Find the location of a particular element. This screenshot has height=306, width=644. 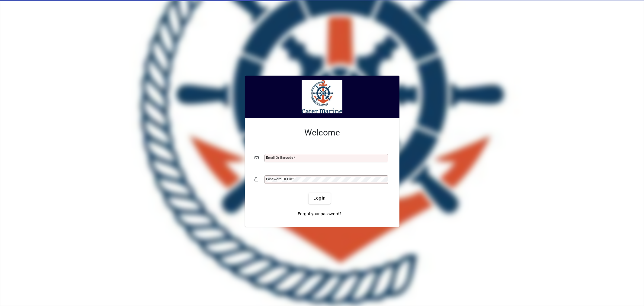

button: Login is located at coordinates (319, 198).